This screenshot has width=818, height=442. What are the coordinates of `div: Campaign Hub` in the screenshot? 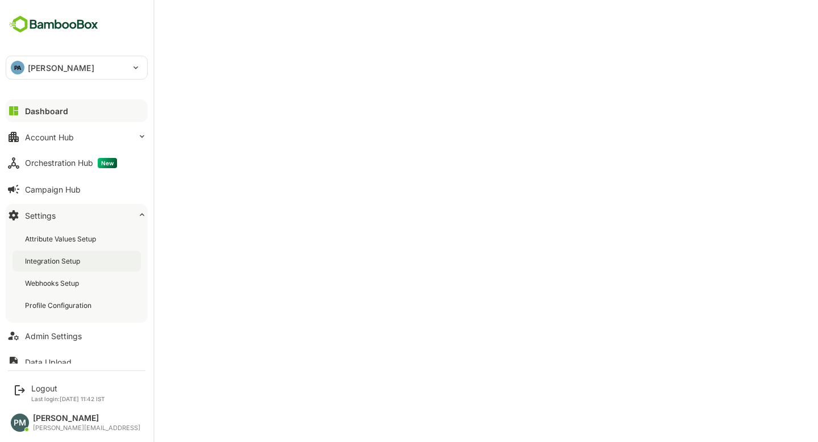 It's located at (53, 189).